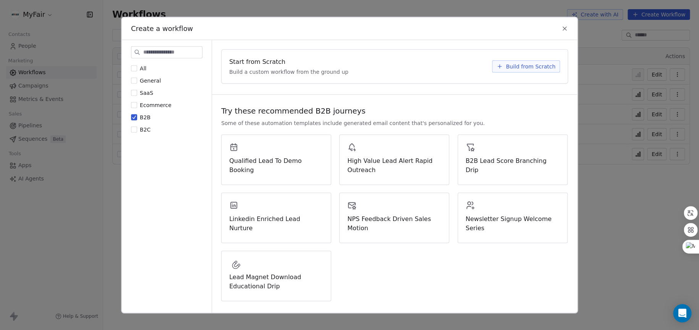  Describe the element at coordinates (134, 129) in the screenshot. I see `button: B2C` at that location.